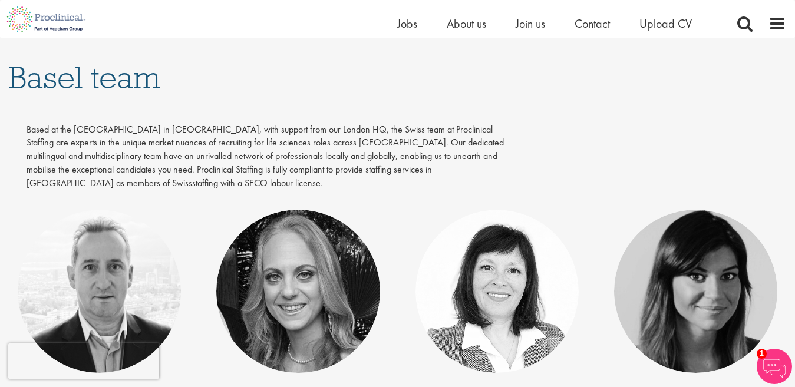  What do you see at coordinates (666, 24) in the screenshot?
I see `span: Upload CV` at bounding box center [666, 24].